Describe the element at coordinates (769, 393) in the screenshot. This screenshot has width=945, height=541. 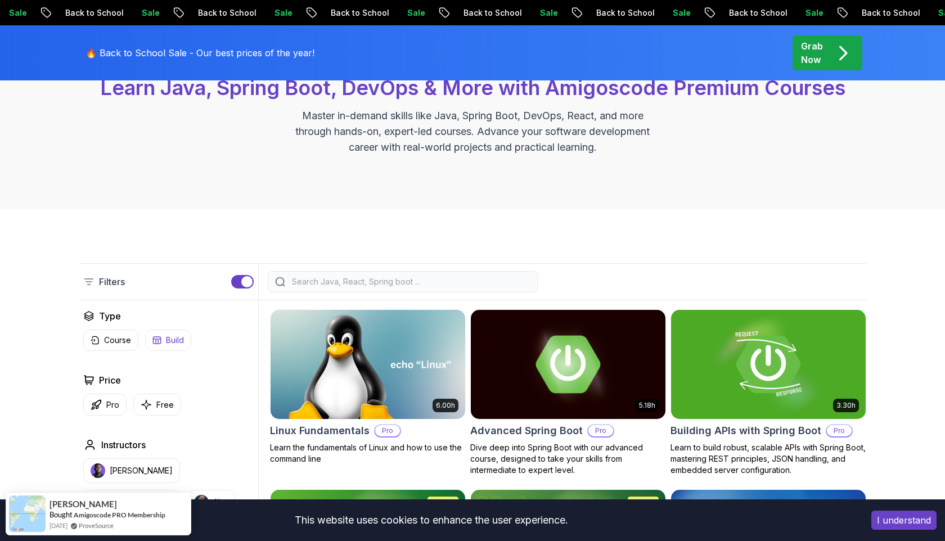
I see `a: Building APIs with Spring Boot card3.30hBuilding APIs with Spring BootProLearn to build robust, s...` at that location.